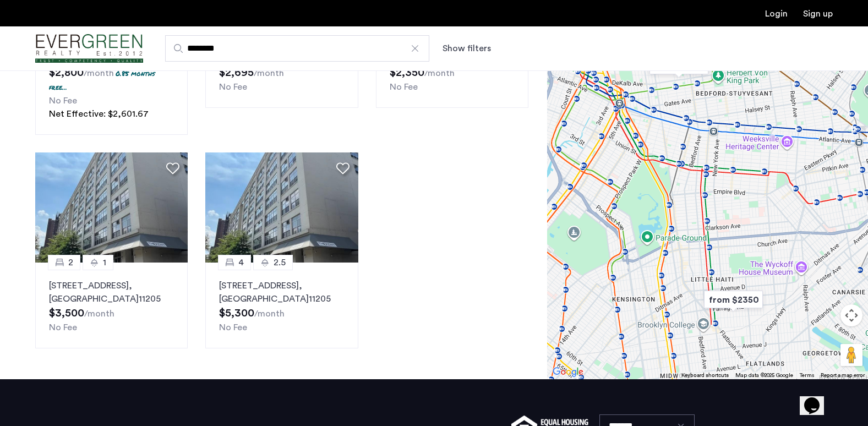  What do you see at coordinates (852, 315) in the screenshot?
I see `button: Map camera controls` at bounding box center [852, 315].